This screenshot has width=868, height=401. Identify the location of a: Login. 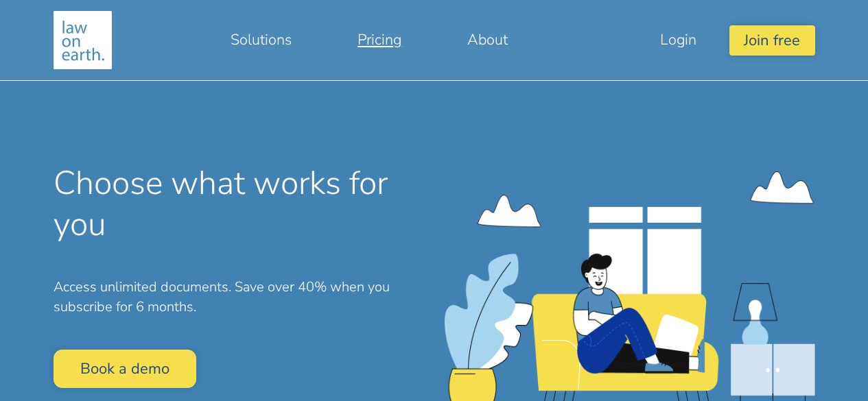
(678, 40).